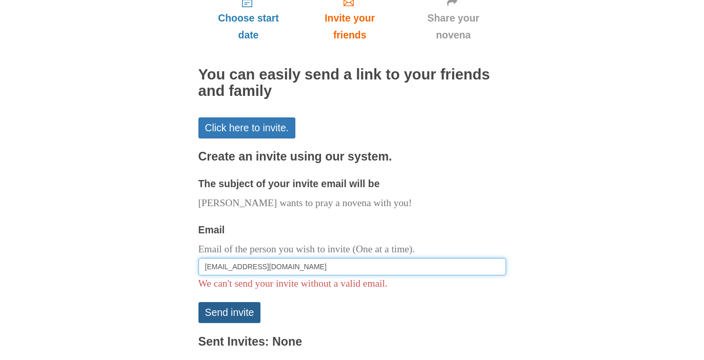  What do you see at coordinates (352, 342) in the screenshot?
I see `h3: Sent Invites: None` at bounding box center [352, 342].